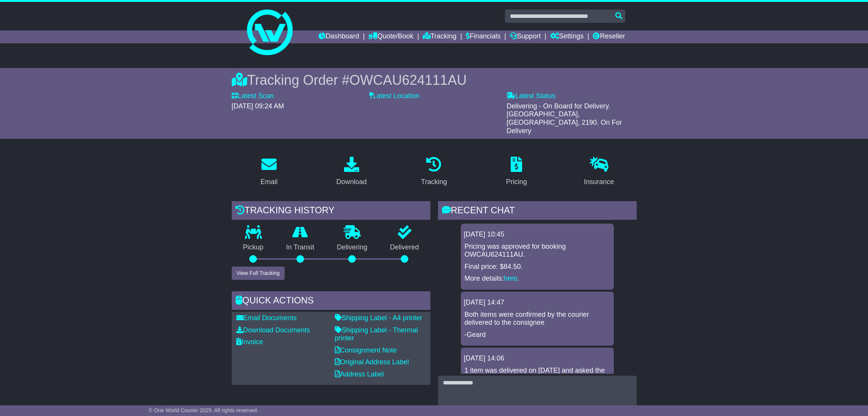 This screenshot has width=868, height=416. Describe the element at coordinates (525, 37) in the screenshot. I see `a: Support` at that location.